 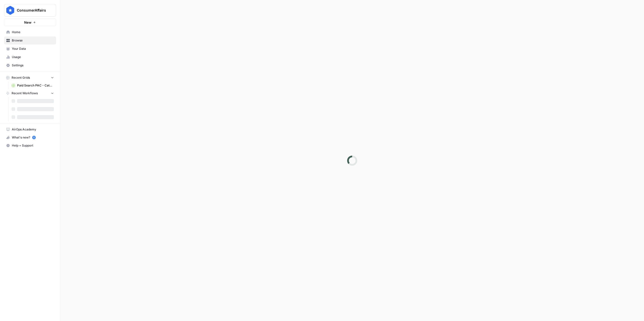 What do you see at coordinates (33, 146) in the screenshot?
I see `span: Help + Support` at bounding box center [33, 146].